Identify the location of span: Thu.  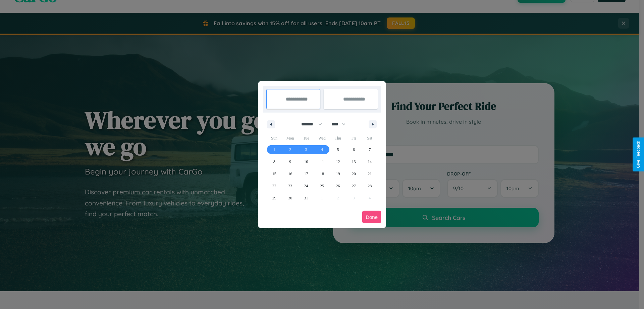
(338, 138).